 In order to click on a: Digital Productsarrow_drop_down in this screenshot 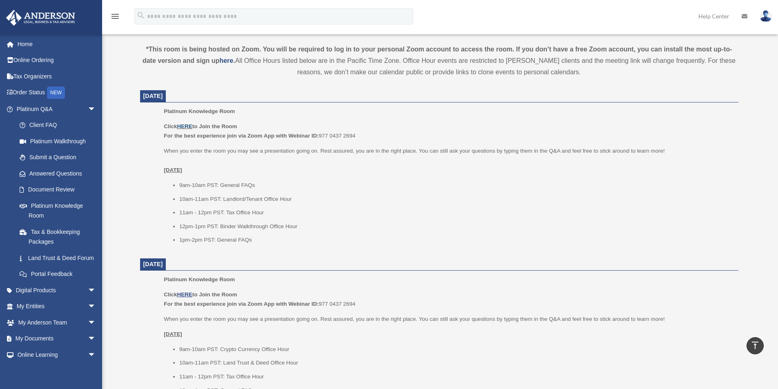, I will do `click(57, 290)`.